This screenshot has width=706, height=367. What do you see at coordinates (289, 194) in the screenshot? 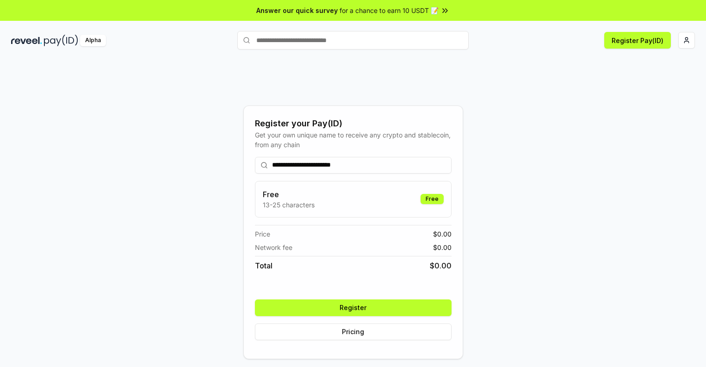
I see `h3: Free` at bounding box center [289, 194].